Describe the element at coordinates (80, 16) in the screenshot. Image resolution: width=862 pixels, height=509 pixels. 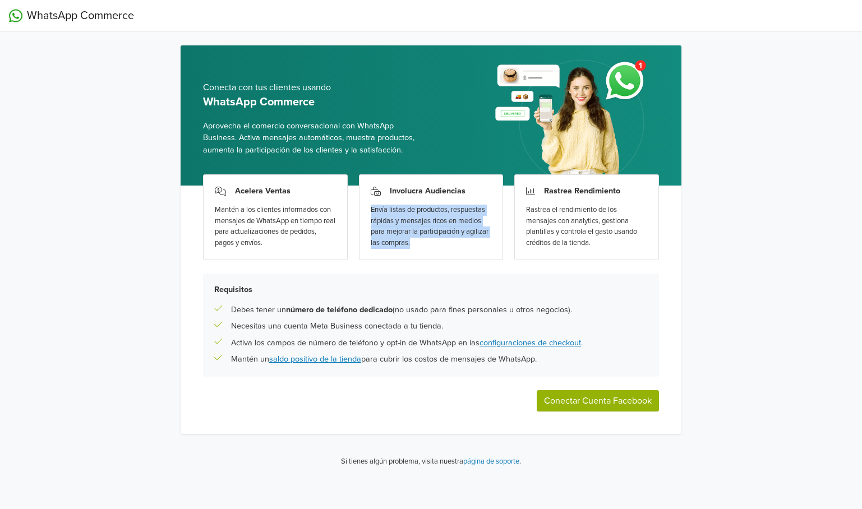
I see `span: WhatsApp Commerce` at that location.